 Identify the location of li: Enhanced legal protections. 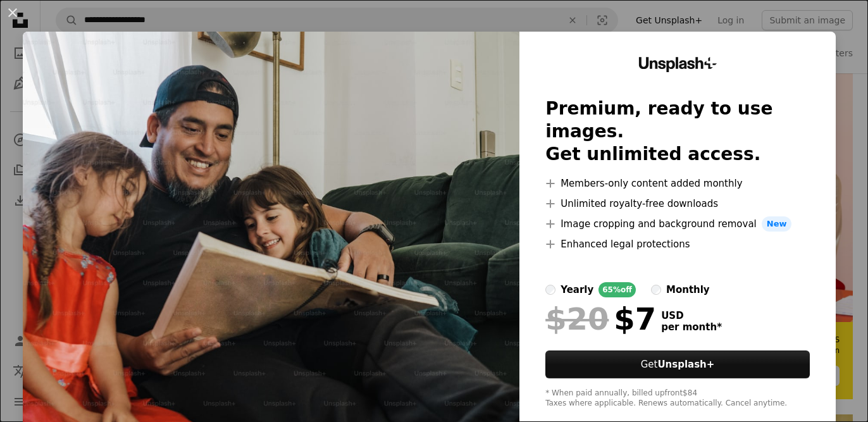
(678, 244).